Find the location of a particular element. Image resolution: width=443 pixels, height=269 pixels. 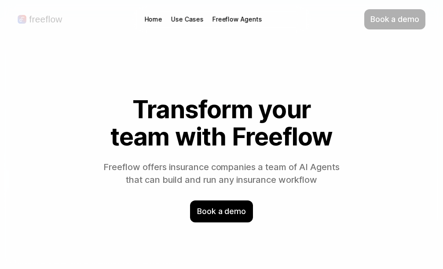

p: Freeflow Agents is located at coordinates (237, 19).